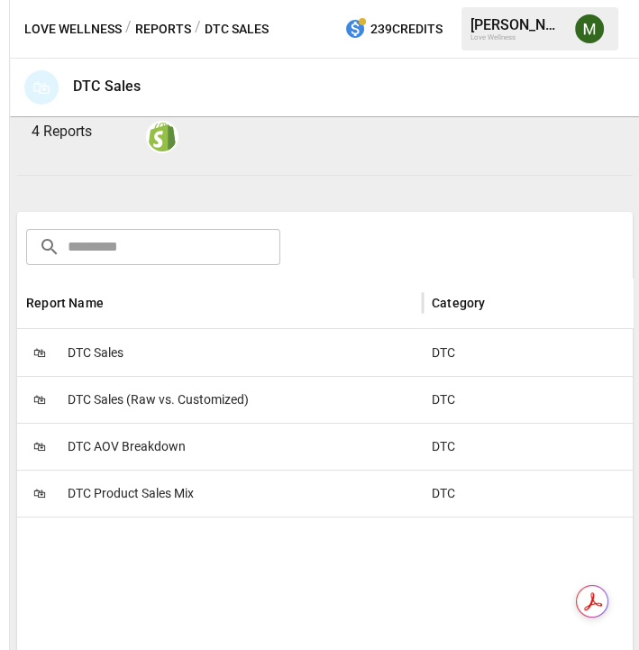  What do you see at coordinates (518, 37) in the screenshot?
I see `div: Love Wellness` at bounding box center [518, 37].